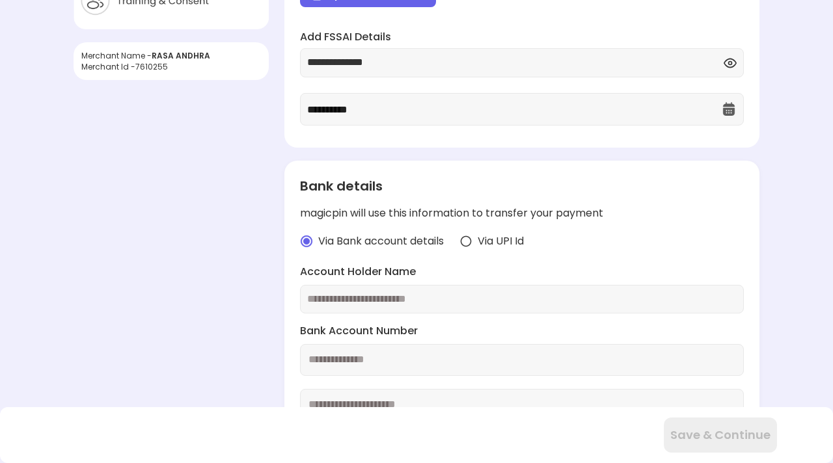  I want to click on button: Save & Continue, so click(720, 435).